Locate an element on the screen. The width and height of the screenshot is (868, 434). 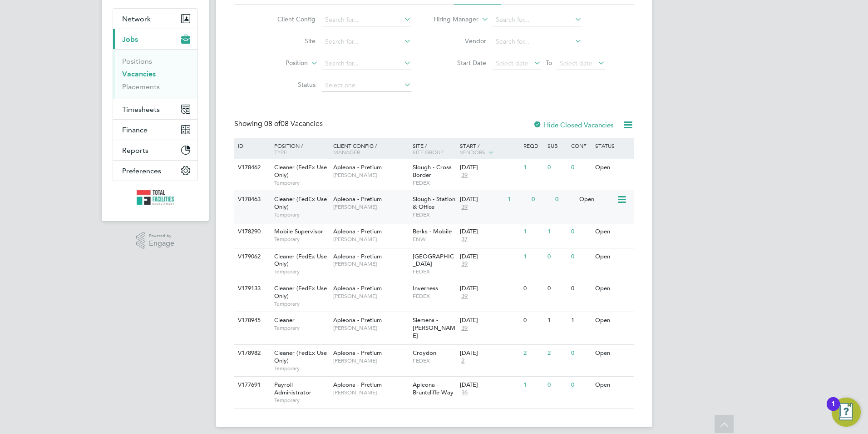
label: Status is located at coordinates (289, 84).